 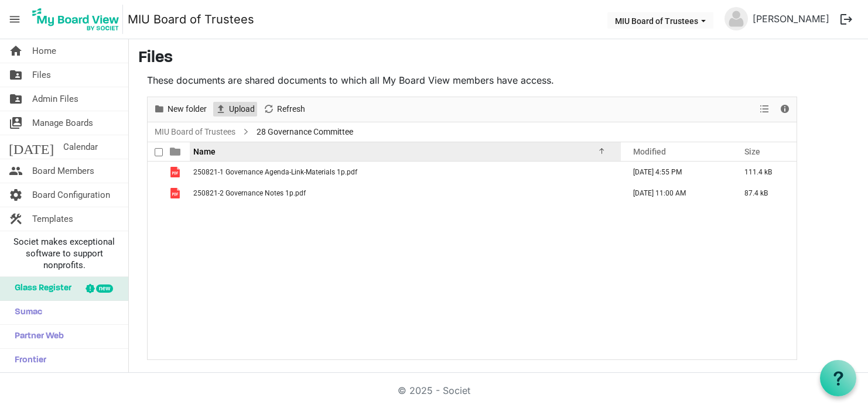 What do you see at coordinates (846, 19) in the screenshot?
I see `button: logout` at bounding box center [846, 19].